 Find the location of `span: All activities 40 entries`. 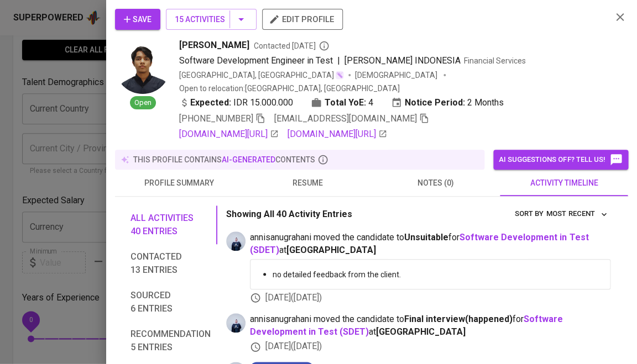

span: All activities 40 entries is located at coordinates (171, 225).